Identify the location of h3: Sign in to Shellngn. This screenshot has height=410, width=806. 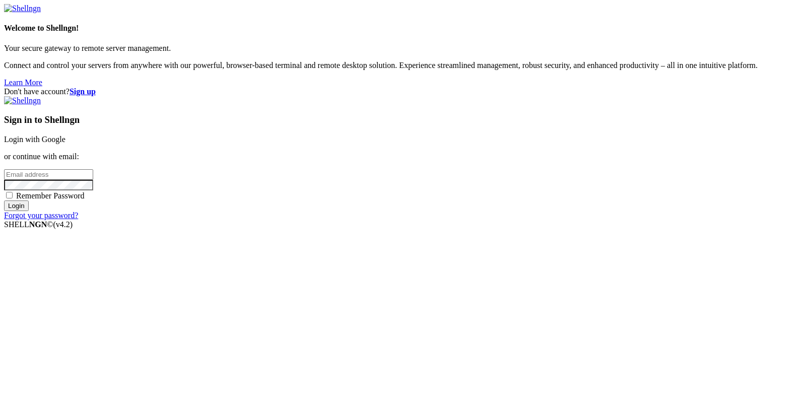
(403, 120).